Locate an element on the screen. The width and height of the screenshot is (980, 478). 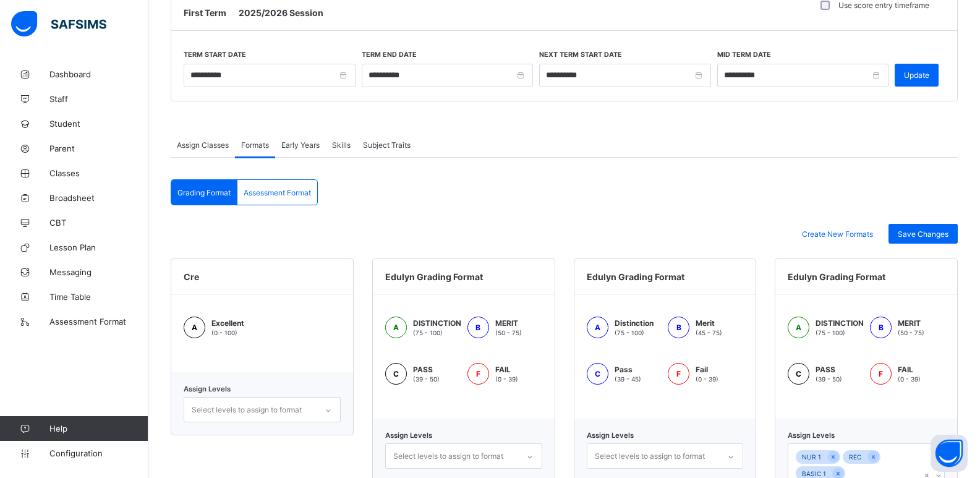
button: Open asap is located at coordinates (949, 453).